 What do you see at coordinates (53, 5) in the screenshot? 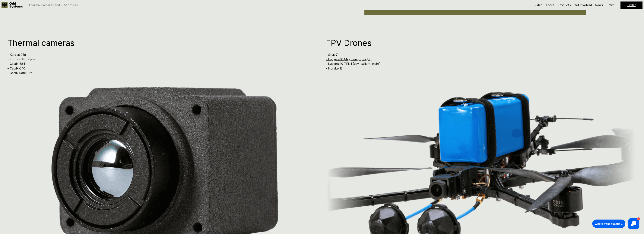
I see `p: Thermal cameras and FPV drones` at bounding box center [53, 5].